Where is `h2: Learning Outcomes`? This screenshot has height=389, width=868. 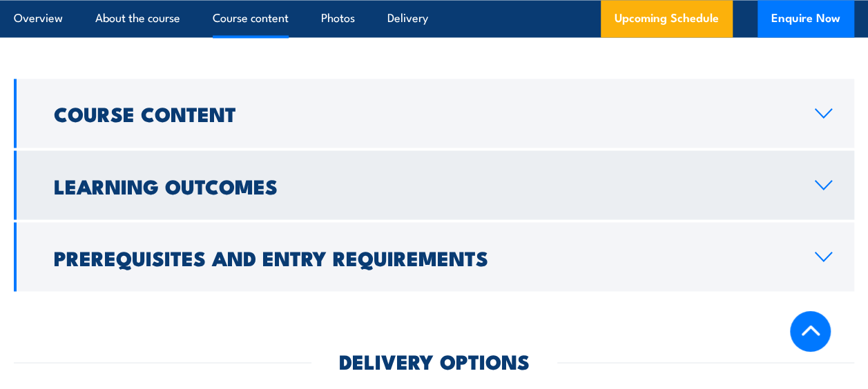 h2: Learning Outcomes is located at coordinates (424, 185).